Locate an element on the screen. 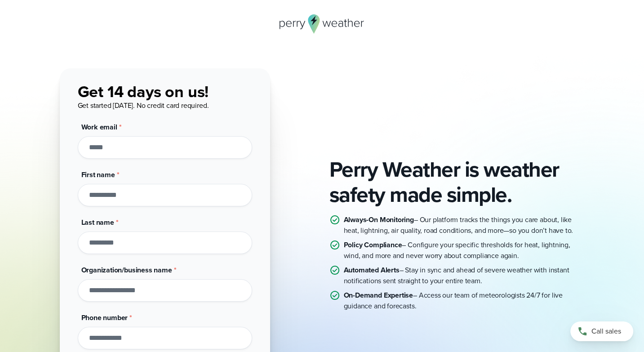 Image resolution: width=644 pixels, height=352 pixels. span: Work email is located at coordinates (99, 127).